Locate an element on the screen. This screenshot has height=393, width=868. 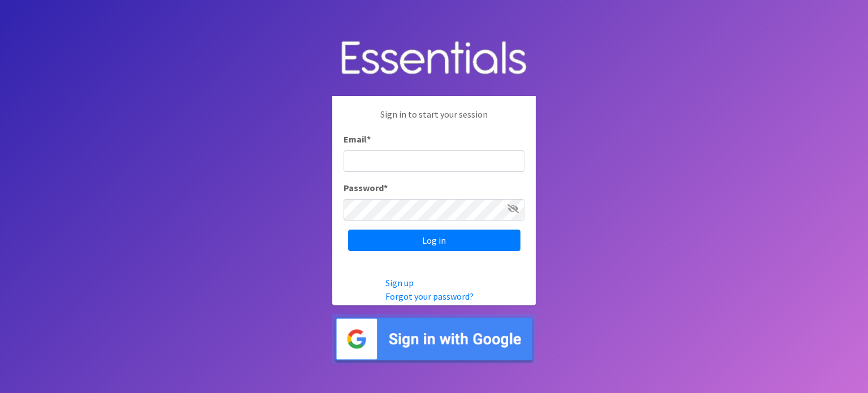
img: Sign in with Google is located at coordinates (434, 339).